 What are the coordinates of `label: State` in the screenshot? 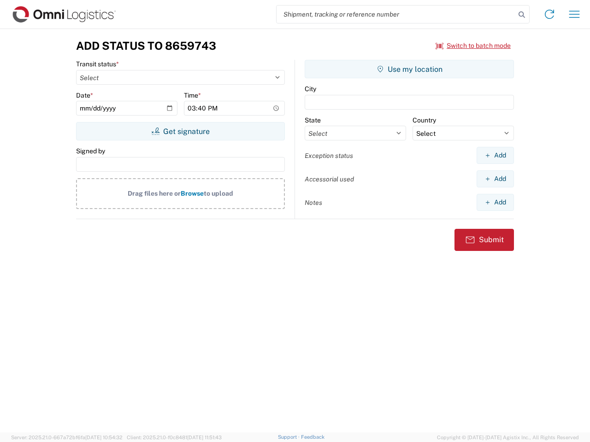 It's located at (312, 120).